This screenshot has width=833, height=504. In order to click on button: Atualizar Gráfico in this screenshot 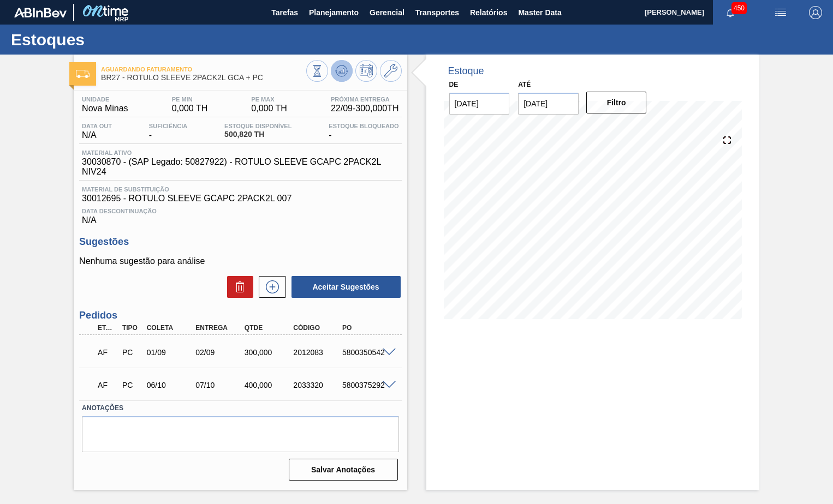, I will do `click(342, 71)`.